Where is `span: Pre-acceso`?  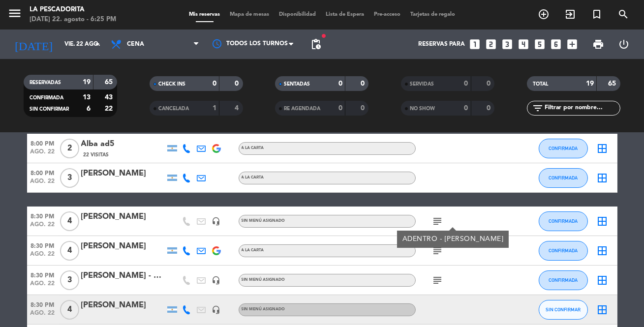 span: Pre-acceso is located at coordinates (387, 14).